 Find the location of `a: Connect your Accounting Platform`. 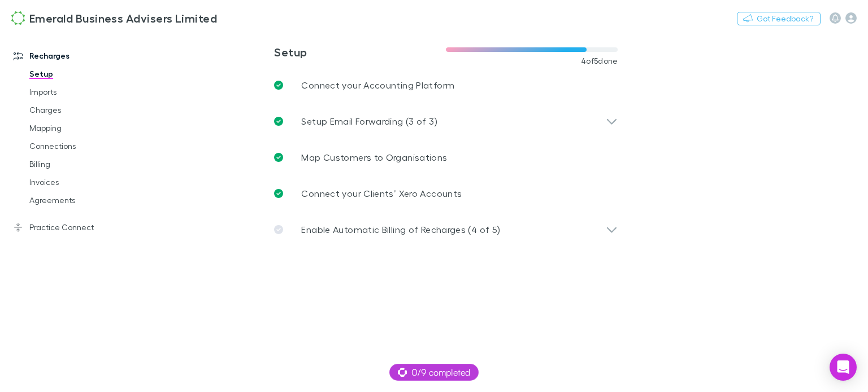

a: Connect your Accounting Platform is located at coordinates (446, 85).